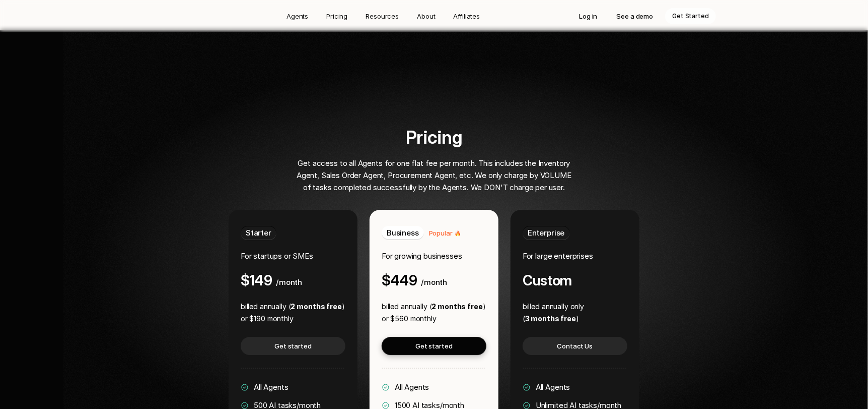 This screenshot has width=868, height=409. Describe the element at coordinates (467, 16) in the screenshot. I see `p: Affiliates` at that location.